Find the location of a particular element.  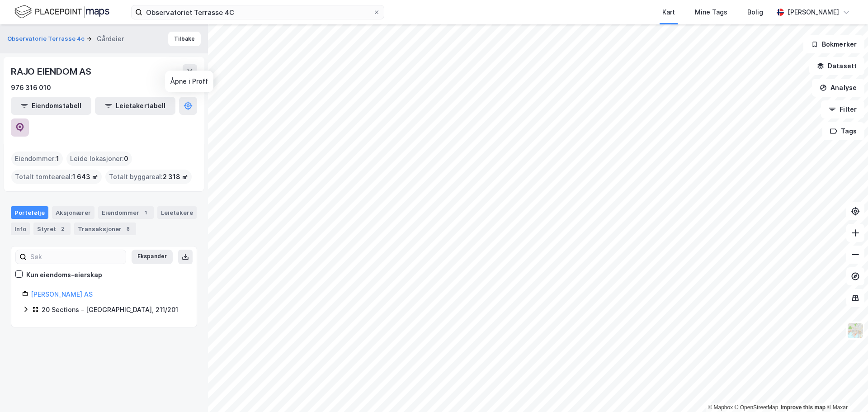

div: Portefølje is located at coordinates (29, 212).